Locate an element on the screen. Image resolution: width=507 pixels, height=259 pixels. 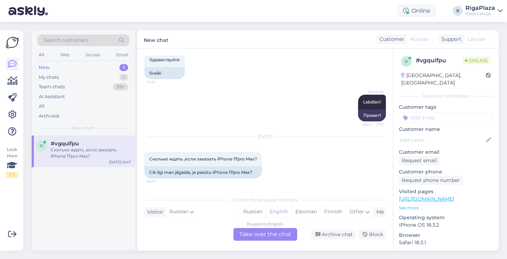
div: RigaPlaza is located at coordinates (481, 8).